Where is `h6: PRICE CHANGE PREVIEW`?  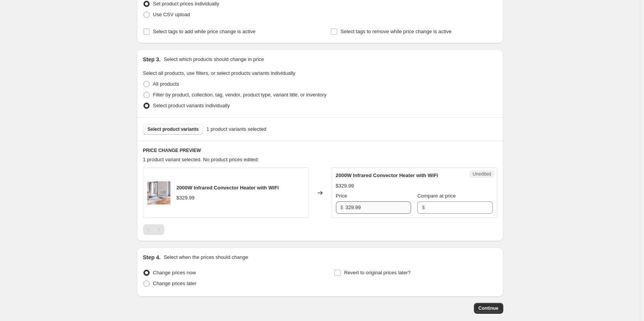
h6: PRICE CHANGE PREVIEW is located at coordinates (320, 150).